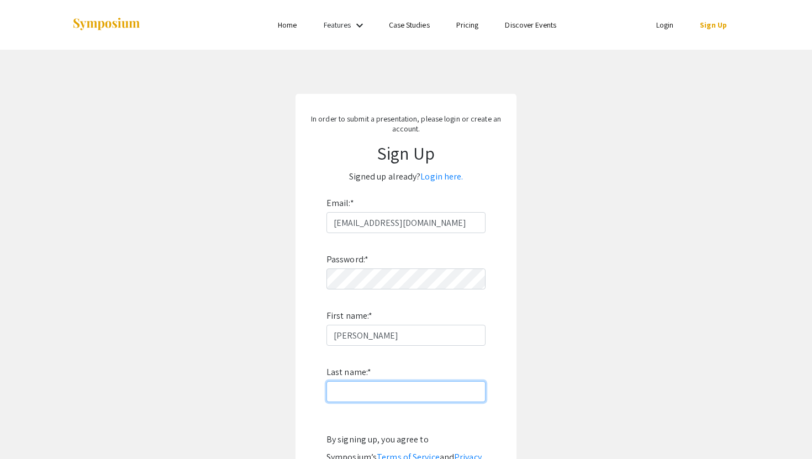  What do you see at coordinates (467, 25) in the screenshot?
I see `a: Pricing` at bounding box center [467, 25].